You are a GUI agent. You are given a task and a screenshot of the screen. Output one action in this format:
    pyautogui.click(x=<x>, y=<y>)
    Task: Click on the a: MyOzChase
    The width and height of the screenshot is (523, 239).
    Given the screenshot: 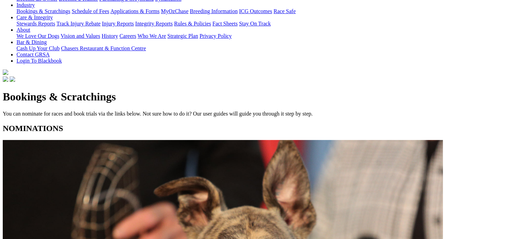 What is the action you would take?
    pyautogui.click(x=175, y=11)
    